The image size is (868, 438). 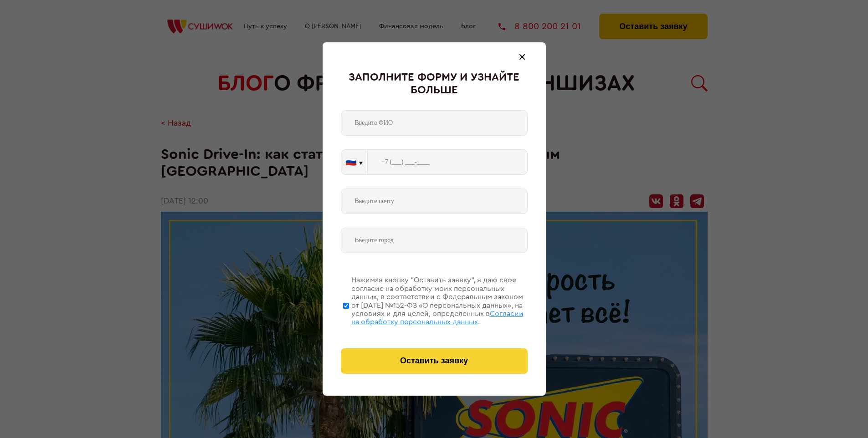 I want to click on input: Введите почту, so click(x=434, y=201).